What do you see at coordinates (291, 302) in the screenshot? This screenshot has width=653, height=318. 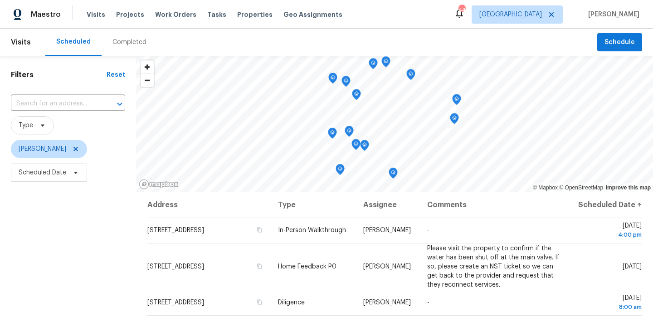 I see `span: Diligence` at bounding box center [291, 302].